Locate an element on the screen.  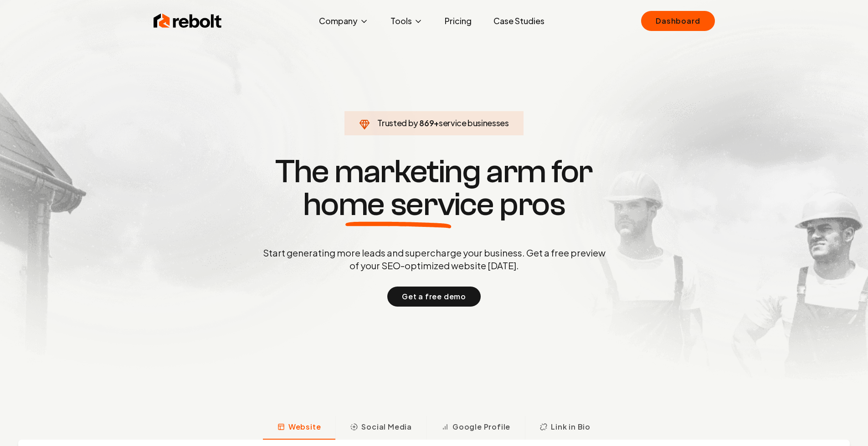
span: 869 is located at coordinates (427, 123).